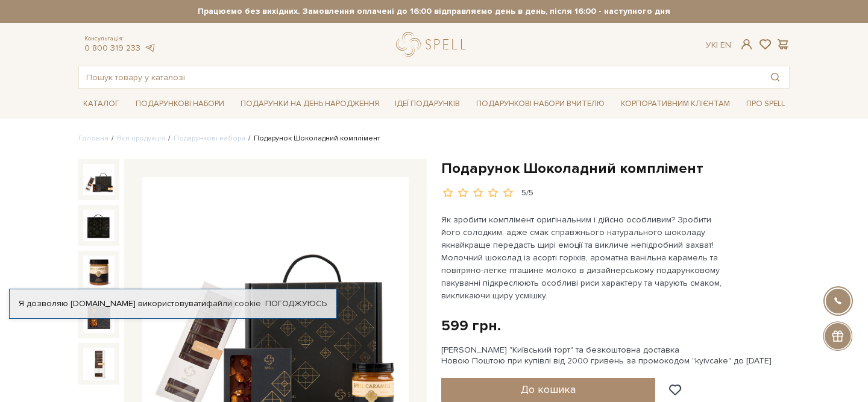 Image resolution: width=868 pixels, height=402 pixels. I want to click on a: Подарунки на День народження, so click(310, 103).